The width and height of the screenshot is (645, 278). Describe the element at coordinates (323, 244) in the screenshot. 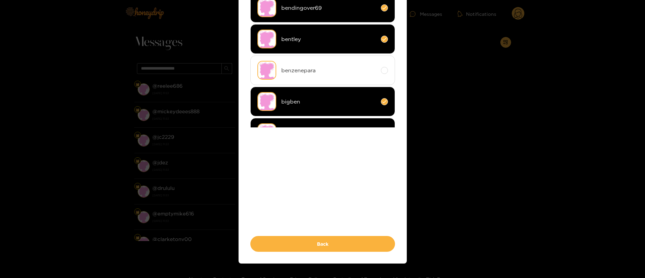

I see `button: Back` at that location.